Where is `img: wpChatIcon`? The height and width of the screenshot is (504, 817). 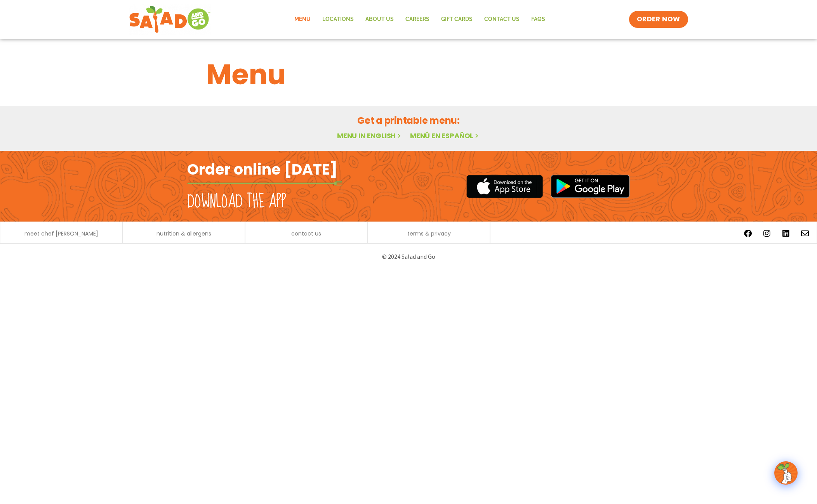 img: wpChatIcon is located at coordinates (786, 473).